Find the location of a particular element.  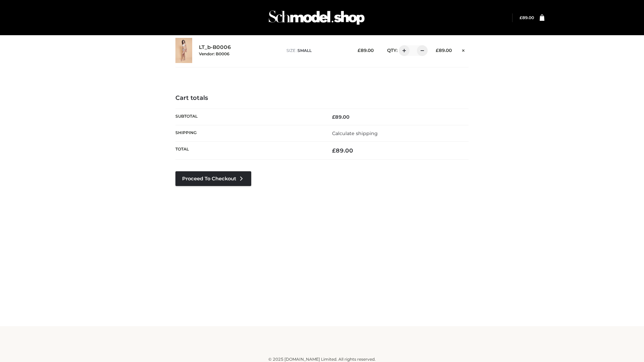

a: Calculate shipping is located at coordinates (355, 133).